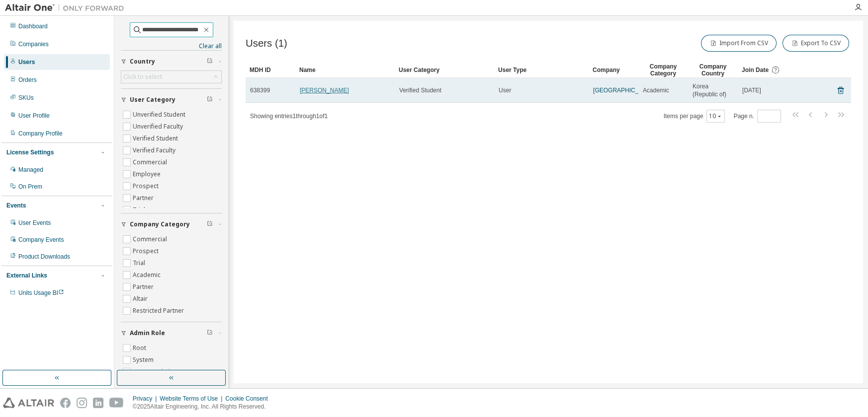 This screenshot has height=417, width=868. What do you see at coordinates (67, 8) in the screenshot?
I see `img: Altair One` at bounding box center [67, 8].